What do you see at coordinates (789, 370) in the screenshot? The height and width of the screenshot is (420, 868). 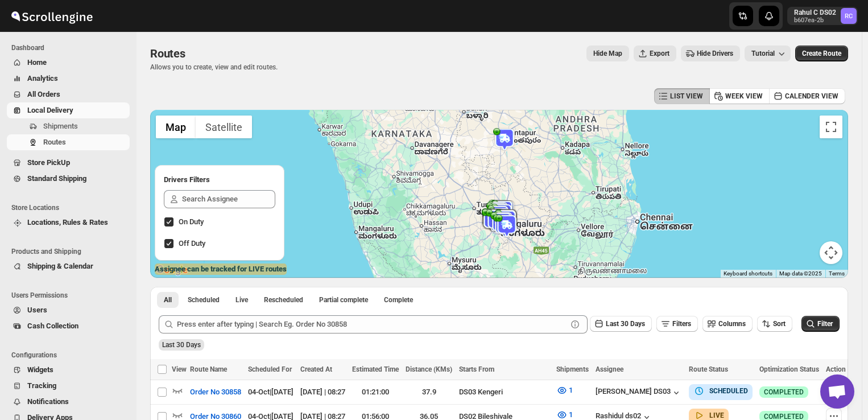 I see `span: Optimization Status` at bounding box center [789, 370].